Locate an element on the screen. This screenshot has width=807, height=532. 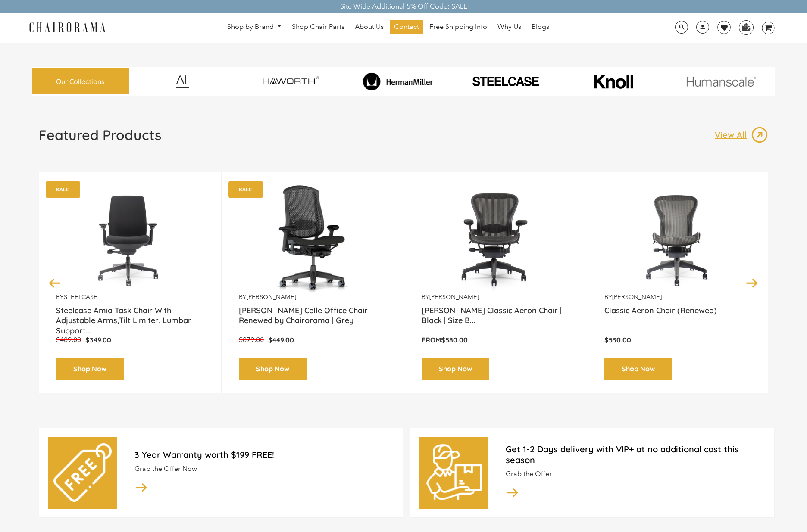
img: Herman Miller Celle Office Chair Renewed by Chairorama | Grey - chairorama is located at coordinates (313, 239).